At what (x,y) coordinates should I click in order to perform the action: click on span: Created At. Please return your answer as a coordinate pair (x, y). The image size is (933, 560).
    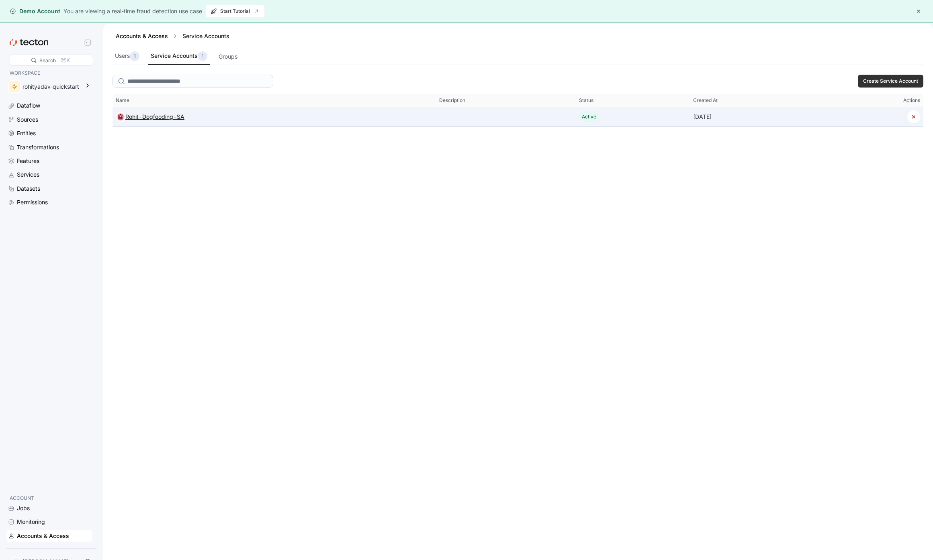
    Looking at the image, I should click on (705, 101).